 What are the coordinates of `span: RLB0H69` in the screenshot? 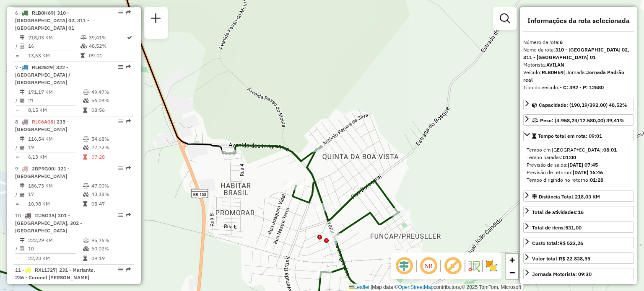 It's located at (43, 12).